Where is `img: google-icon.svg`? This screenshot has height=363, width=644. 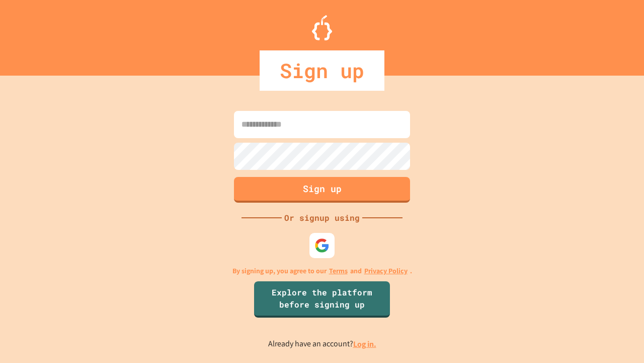 img: google-icon.svg is located at coordinates (322, 245).